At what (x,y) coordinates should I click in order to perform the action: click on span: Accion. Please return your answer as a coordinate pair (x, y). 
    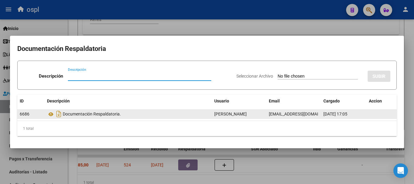
    Looking at the image, I should click on (375, 101).